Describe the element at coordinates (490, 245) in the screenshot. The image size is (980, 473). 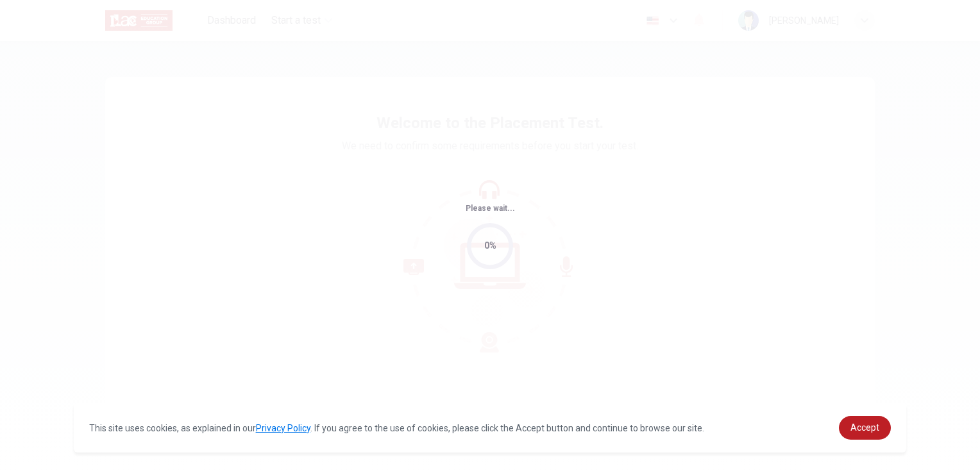
I see `div: 0%` at that location.